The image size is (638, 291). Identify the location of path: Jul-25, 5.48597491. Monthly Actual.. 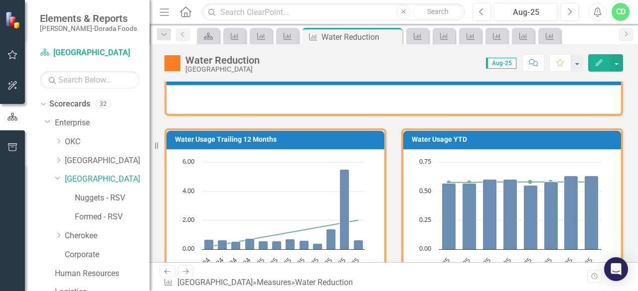
(344, 210).